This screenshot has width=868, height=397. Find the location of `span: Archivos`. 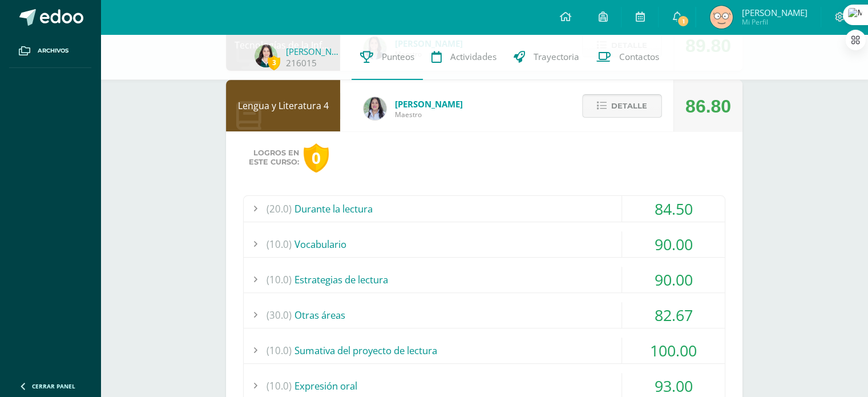

span: Archivos is located at coordinates (53, 51).